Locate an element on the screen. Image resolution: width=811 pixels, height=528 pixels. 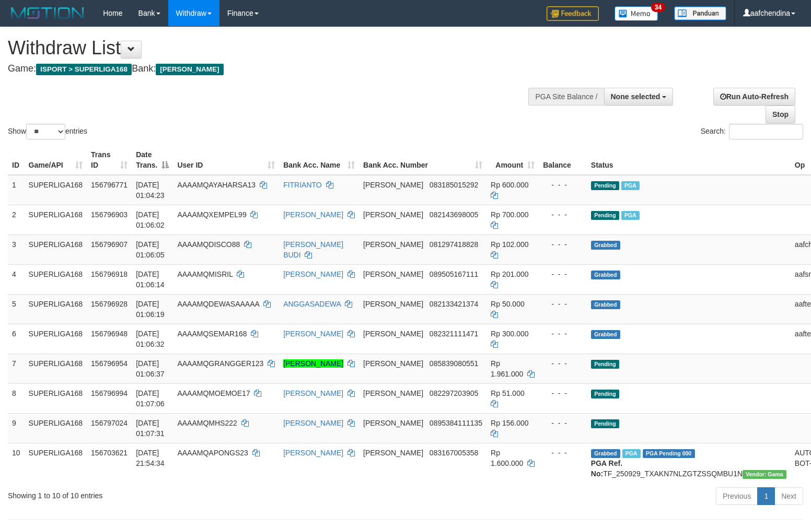
span: Copy 082321111471 to clipboard is located at coordinates (454, 334).